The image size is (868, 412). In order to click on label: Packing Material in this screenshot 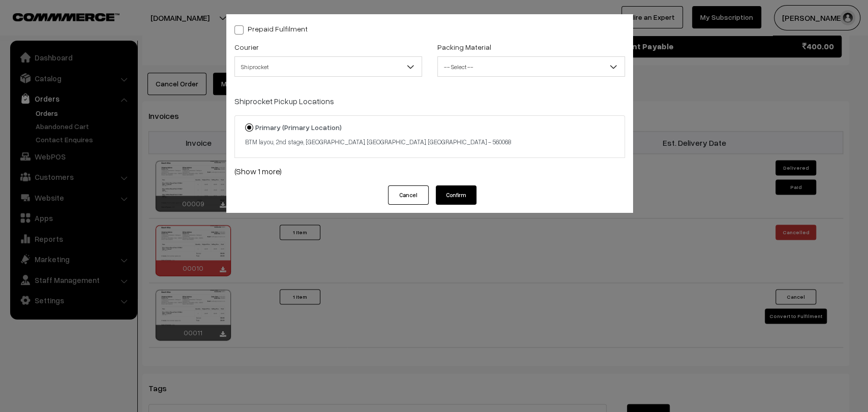, I will do `click(465, 47)`.